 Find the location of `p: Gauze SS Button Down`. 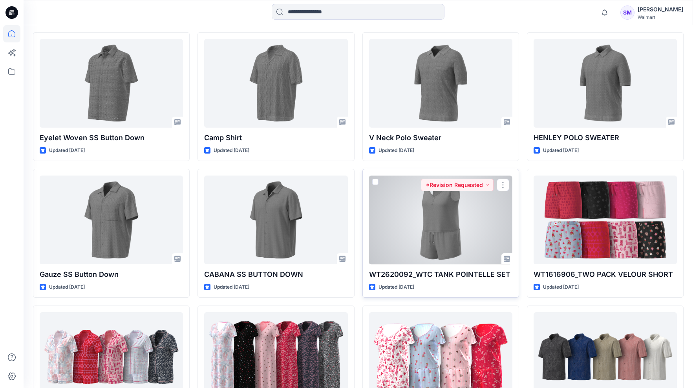

p: Gauze SS Button Down is located at coordinates (111, 274).